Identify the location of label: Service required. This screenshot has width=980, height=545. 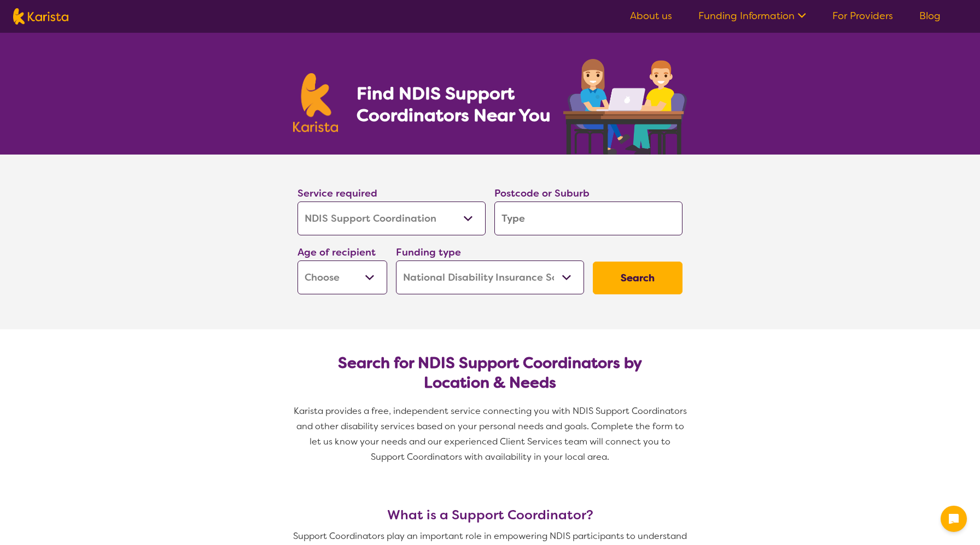
(338, 193).